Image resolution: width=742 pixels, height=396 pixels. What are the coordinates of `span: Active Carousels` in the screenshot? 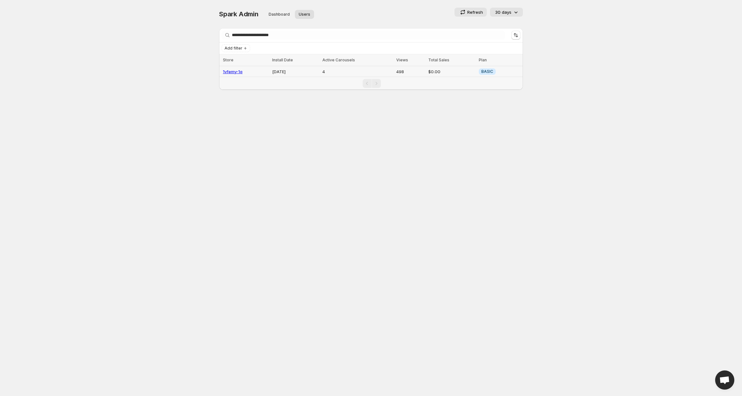 It's located at (339, 60).